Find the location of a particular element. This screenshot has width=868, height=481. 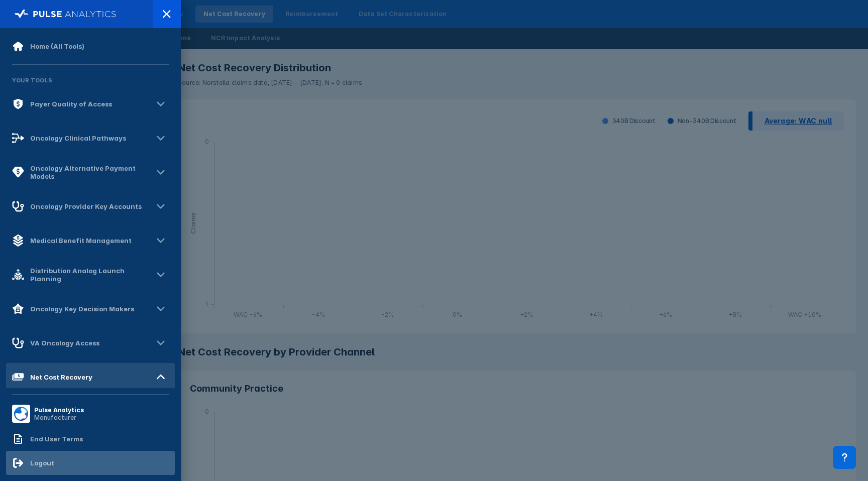

a: End User Terms is located at coordinates (90, 439).